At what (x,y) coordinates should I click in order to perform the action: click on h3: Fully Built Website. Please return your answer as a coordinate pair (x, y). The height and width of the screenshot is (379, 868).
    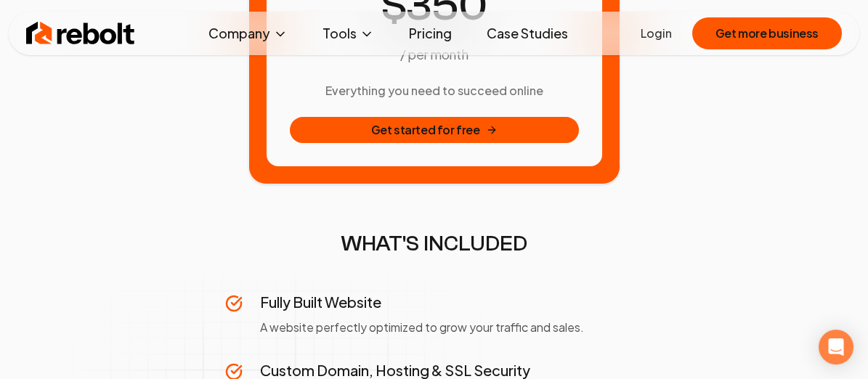
    Looking at the image, I should click on (452, 302).